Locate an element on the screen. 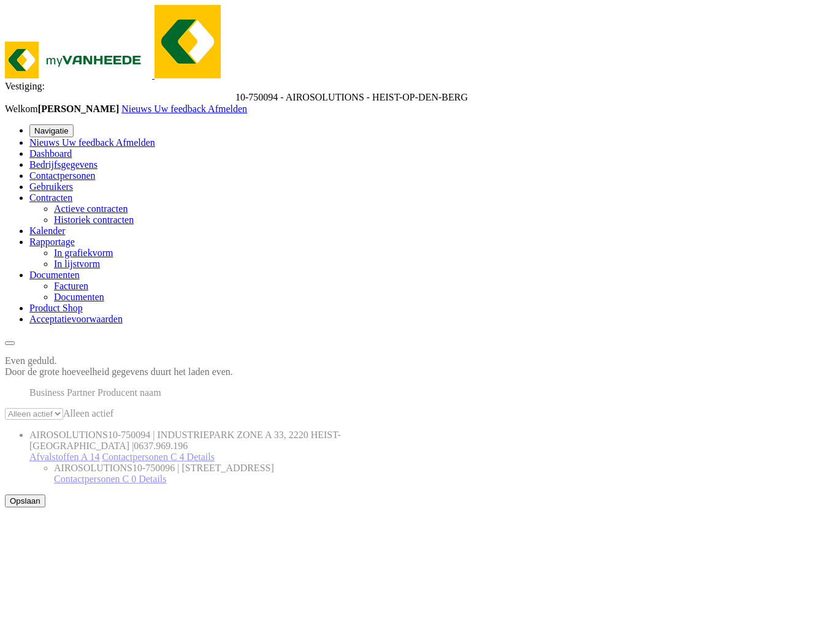  span: Historiek contracten is located at coordinates (94, 219).